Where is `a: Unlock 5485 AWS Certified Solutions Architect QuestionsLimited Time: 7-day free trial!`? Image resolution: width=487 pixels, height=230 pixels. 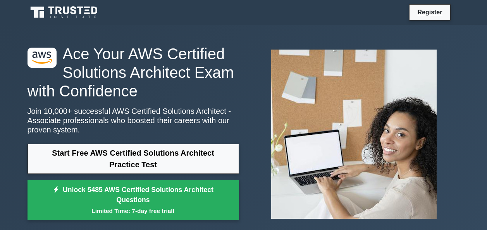 a: Unlock 5485 AWS Certified Solutions Architect QuestionsLimited Time: 7-day free trial! is located at coordinates (133, 200).